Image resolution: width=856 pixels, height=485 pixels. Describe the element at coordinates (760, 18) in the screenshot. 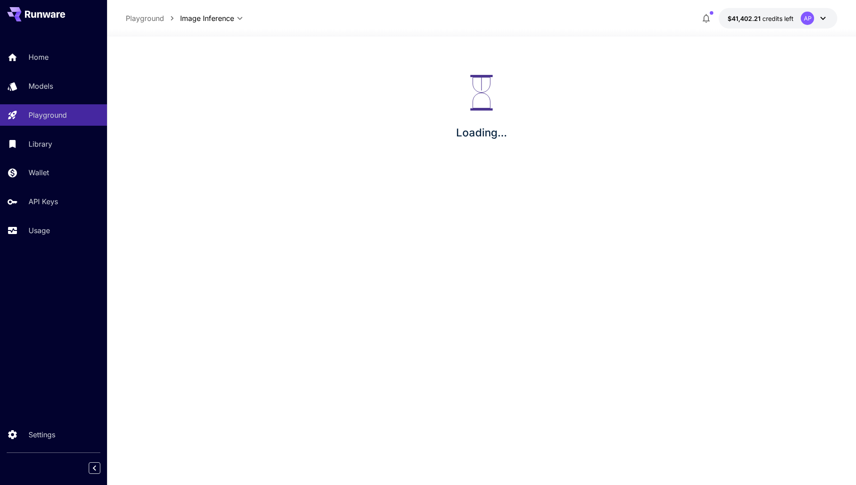

I see `div: $41,402.20915` at that location.